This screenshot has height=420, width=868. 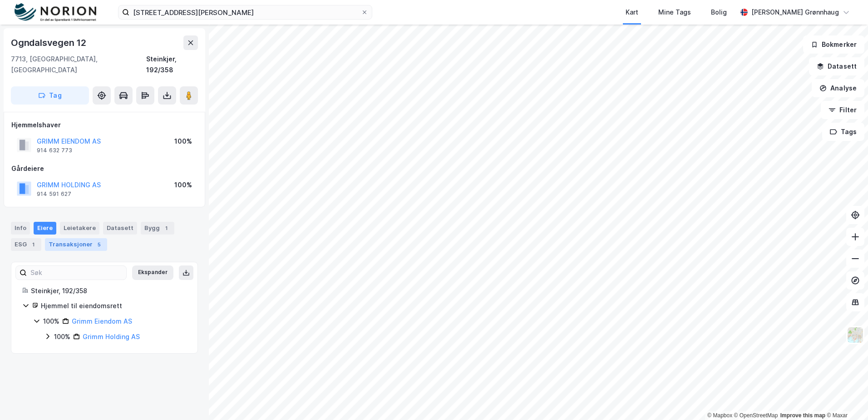 I want to click on button: Analyse, so click(x=838, y=88).